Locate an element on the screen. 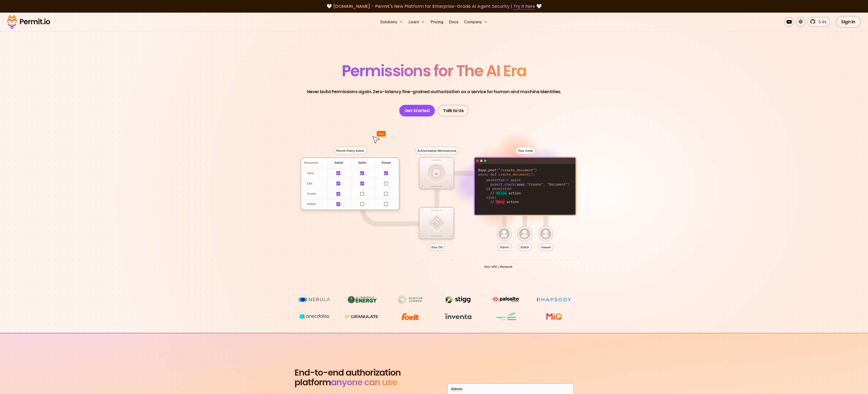 This screenshot has width=868, height=394. button: Solutions is located at coordinates (391, 22).